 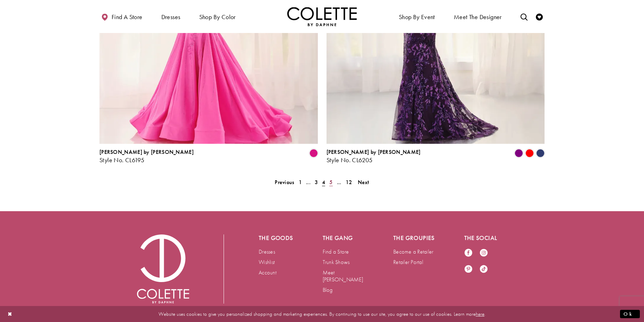 I want to click on a: Meet the designer, so click(x=478, y=17).